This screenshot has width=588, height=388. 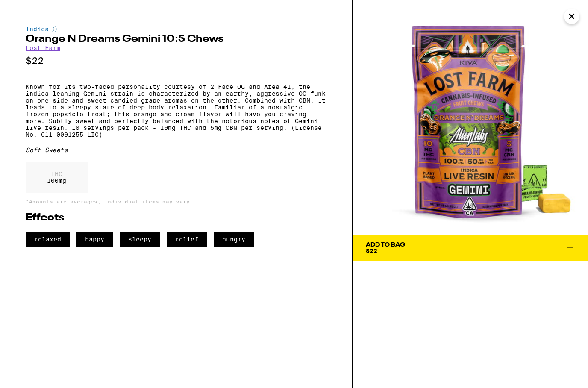 I want to click on p: *Amounts are averages, individual items may vary., so click(x=176, y=201).